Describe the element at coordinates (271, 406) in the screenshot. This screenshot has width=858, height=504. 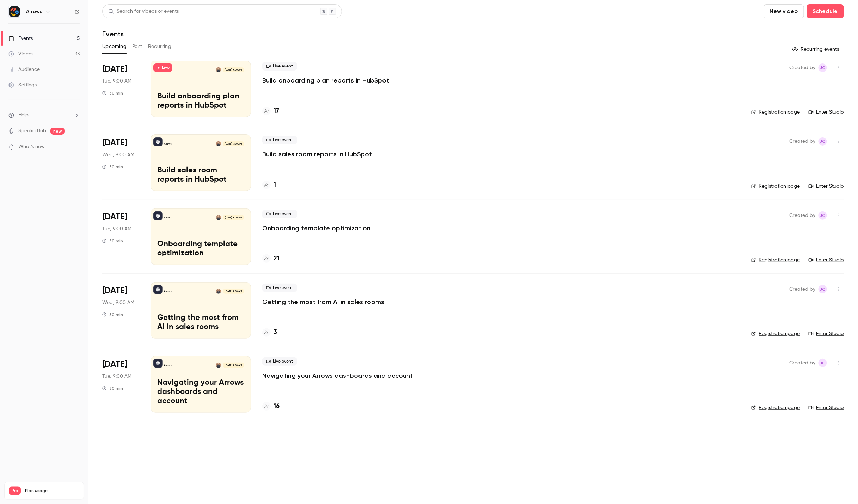
I see `a: 16` at that location.